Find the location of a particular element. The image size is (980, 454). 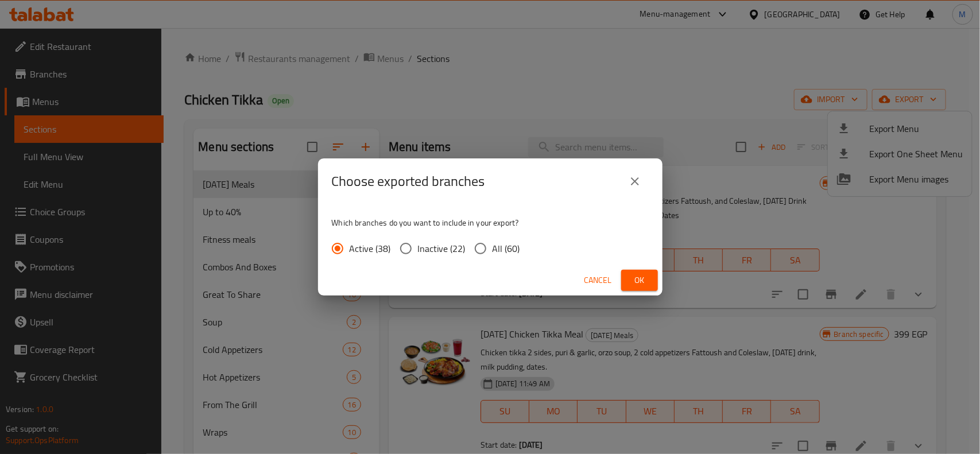

button: Ok is located at coordinates (639, 280).